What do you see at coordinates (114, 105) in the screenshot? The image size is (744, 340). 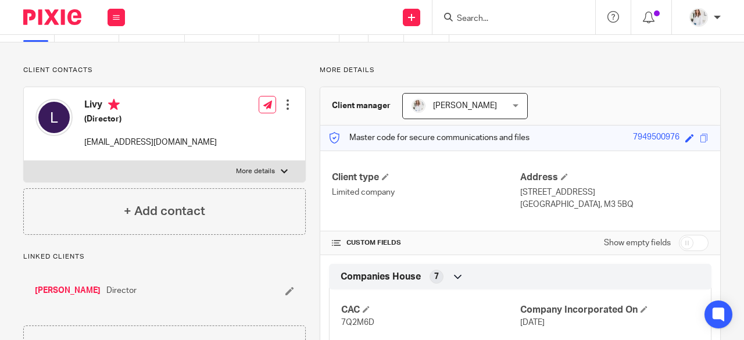 I see `i: Primary` at bounding box center [114, 105].